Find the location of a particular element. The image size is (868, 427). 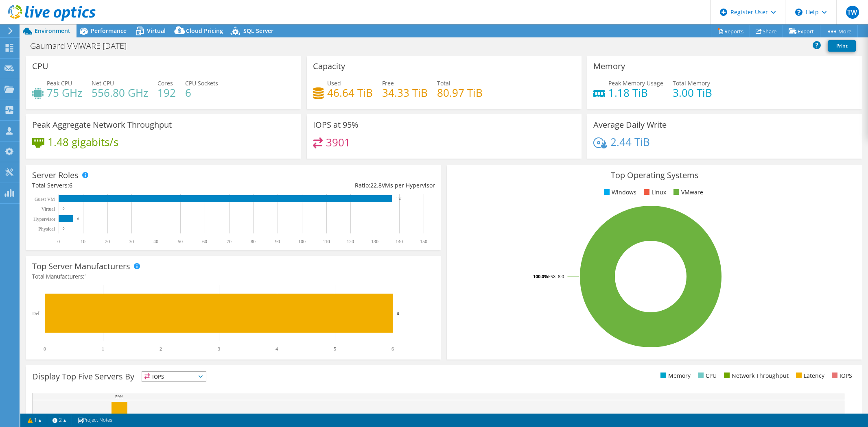

span: 22.8 is located at coordinates (376, 185).